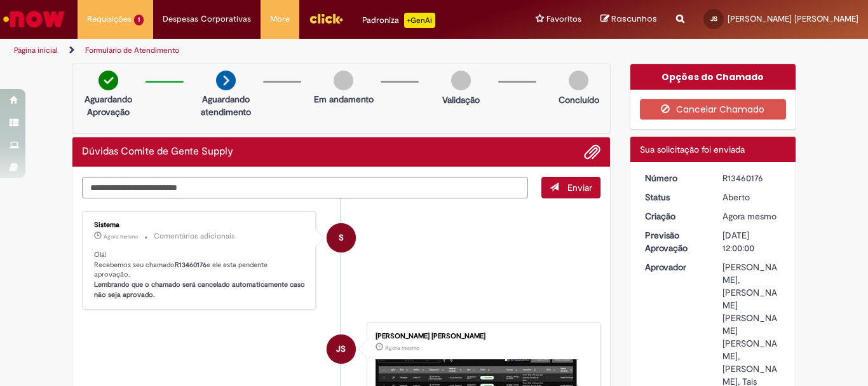 The image size is (868, 386). Describe the element at coordinates (563, 19) in the screenshot. I see `span: Favoritos` at that location.